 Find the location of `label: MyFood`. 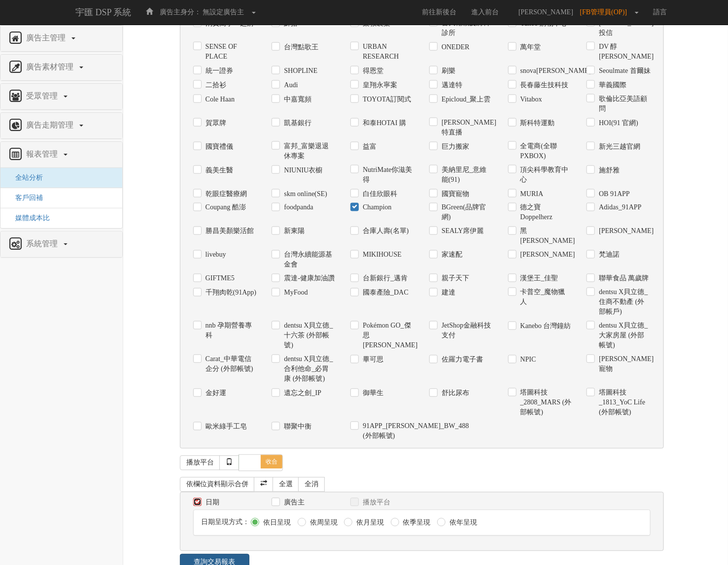

label: MyFood is located at coordinates (294, 293).